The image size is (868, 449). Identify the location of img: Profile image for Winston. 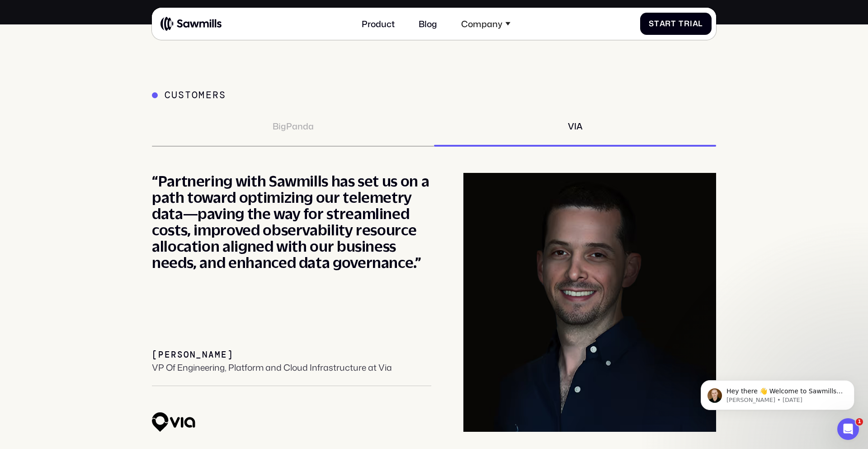
(27, 34).